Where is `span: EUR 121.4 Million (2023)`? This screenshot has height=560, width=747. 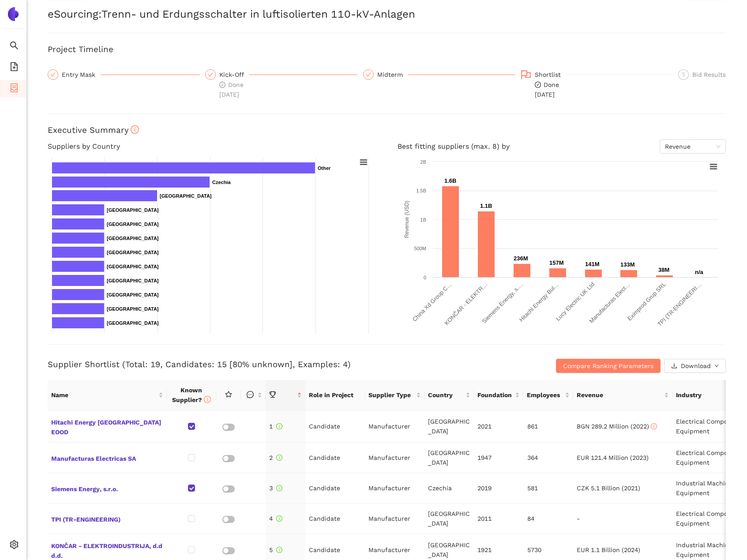
span: EUR 121.4 Million (2023) is located at coordinates (612, 458).